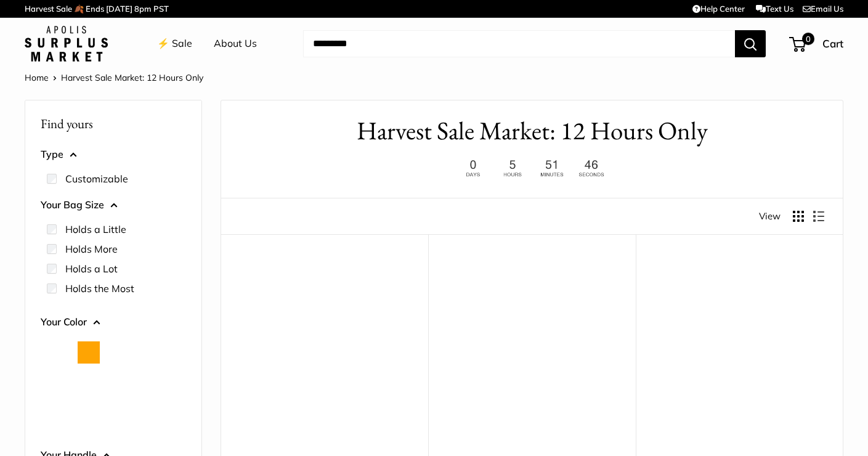 The width and height of the screenshot is (868, 456). What do you see at coordinates (823, 8) in the screenshot?
I see `a: Email Us` at bounding box center [823, 8].